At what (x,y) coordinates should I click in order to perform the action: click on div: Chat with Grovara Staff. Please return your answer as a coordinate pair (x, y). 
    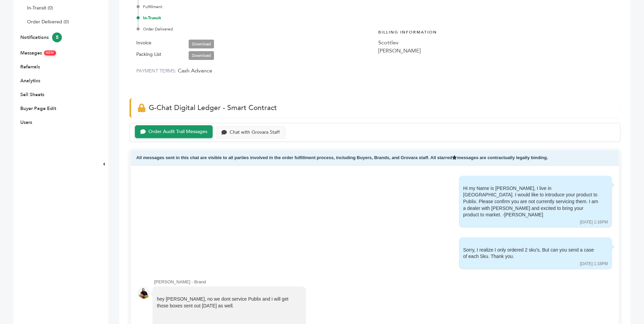
    Looking at the image, I should click on (255, 132).